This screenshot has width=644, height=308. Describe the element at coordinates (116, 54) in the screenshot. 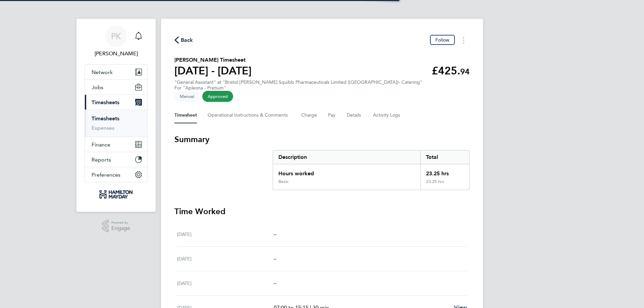

I see `span: Paul Knowles` at that location.